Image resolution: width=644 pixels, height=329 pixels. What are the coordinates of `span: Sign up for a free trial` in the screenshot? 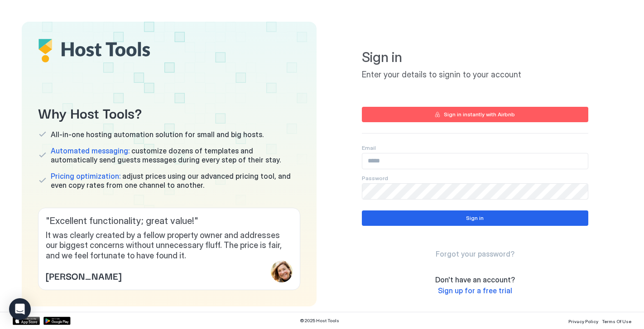 It's located at (475, 291).